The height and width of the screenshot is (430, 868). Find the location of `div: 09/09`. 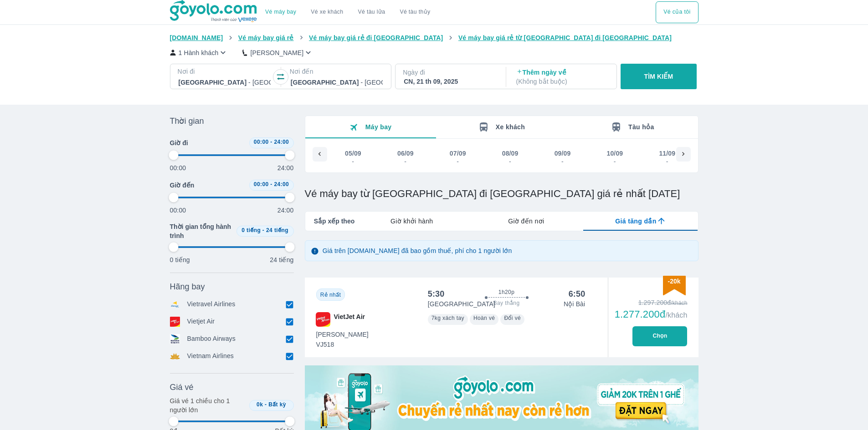

div: 09/09 is located at coordinates (563, 153).